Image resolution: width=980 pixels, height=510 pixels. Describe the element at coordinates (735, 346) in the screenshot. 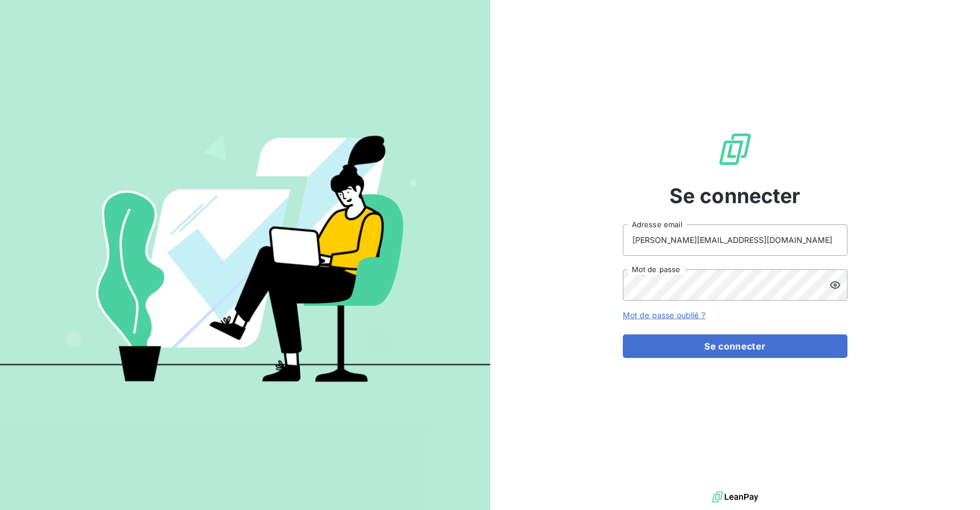

I see `button: Se connecter` at that location.